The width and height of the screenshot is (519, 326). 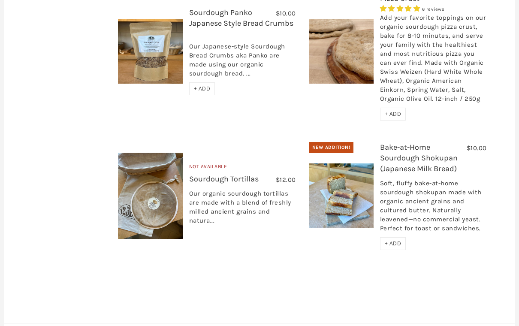 What do you see at coordinates (401, 9) in the screenshot?
I see `span: 4.83 stars` at bounding box center [401, 9].